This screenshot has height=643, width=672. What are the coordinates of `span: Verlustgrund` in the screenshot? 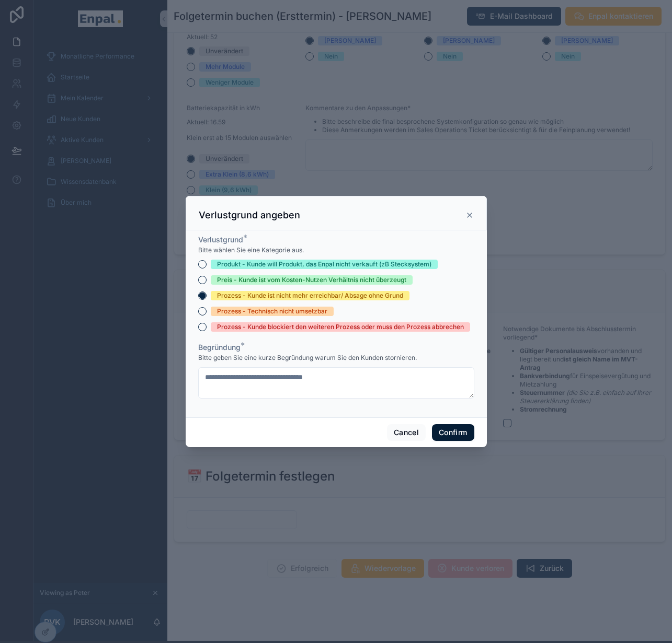 It's located at (221, 239).